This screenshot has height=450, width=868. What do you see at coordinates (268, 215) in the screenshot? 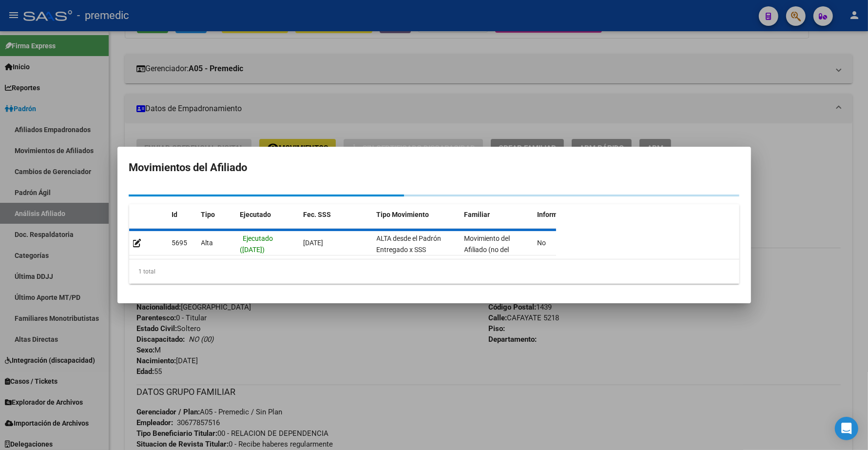
I see `datatable-header-cell: Ejecutado` at bounding box center [268, 215].